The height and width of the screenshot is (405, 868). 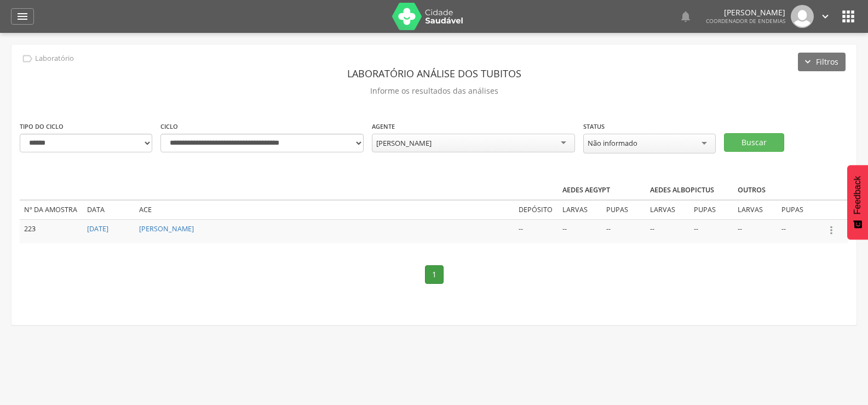 I want to click on td: Depósito, so click(x=536, y=209).